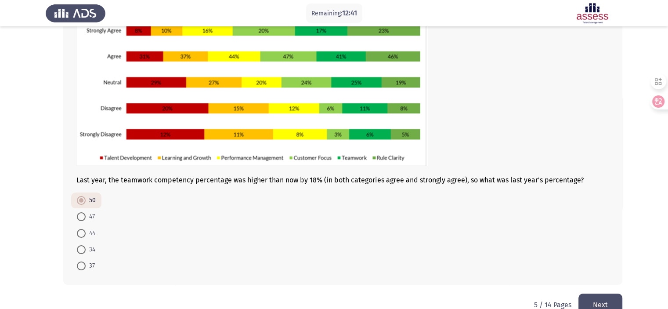  Describe the element at coordinates (592, 13) in the screenshot. I see `img: Assessment logo of Focus 4 Module Assessment (IB- A/EN/AR)` at that location.